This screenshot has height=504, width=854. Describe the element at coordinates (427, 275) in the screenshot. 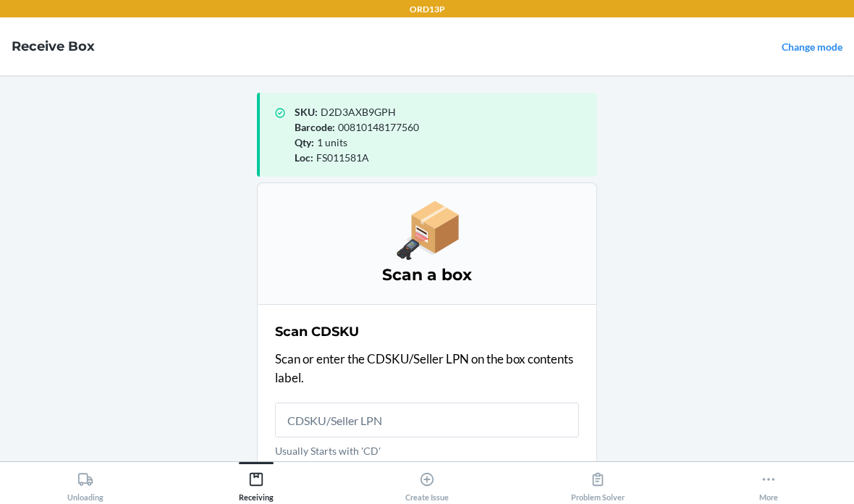

I see `h3: Scan a box` at that location.